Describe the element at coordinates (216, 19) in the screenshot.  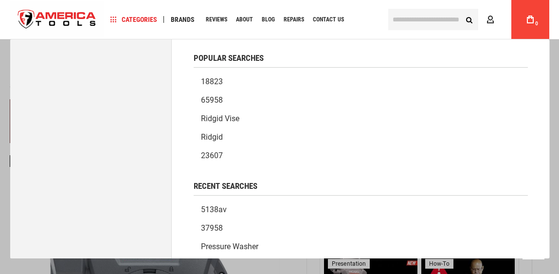
I see `span: Reviews` at that location.